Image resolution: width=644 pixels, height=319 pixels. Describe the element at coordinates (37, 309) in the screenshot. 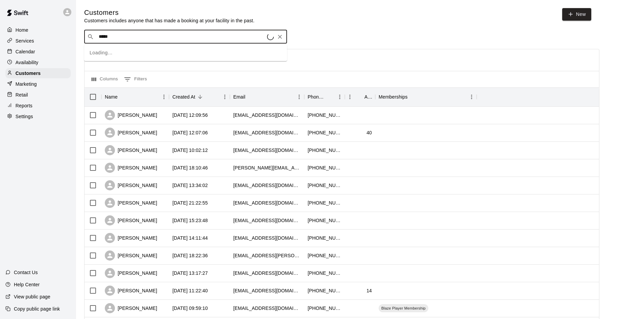

I see `p: Copy public page link` at that location.